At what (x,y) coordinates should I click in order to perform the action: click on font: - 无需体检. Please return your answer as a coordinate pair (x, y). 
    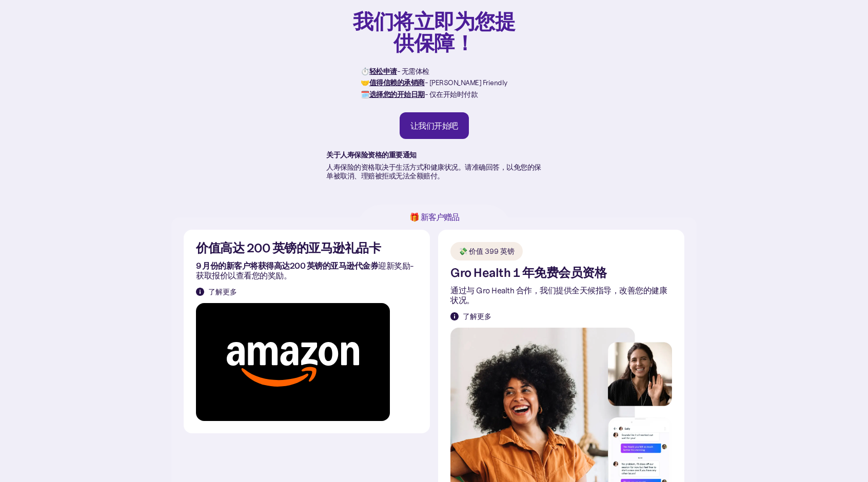
    Looking at the image, I should click on (413, 72).